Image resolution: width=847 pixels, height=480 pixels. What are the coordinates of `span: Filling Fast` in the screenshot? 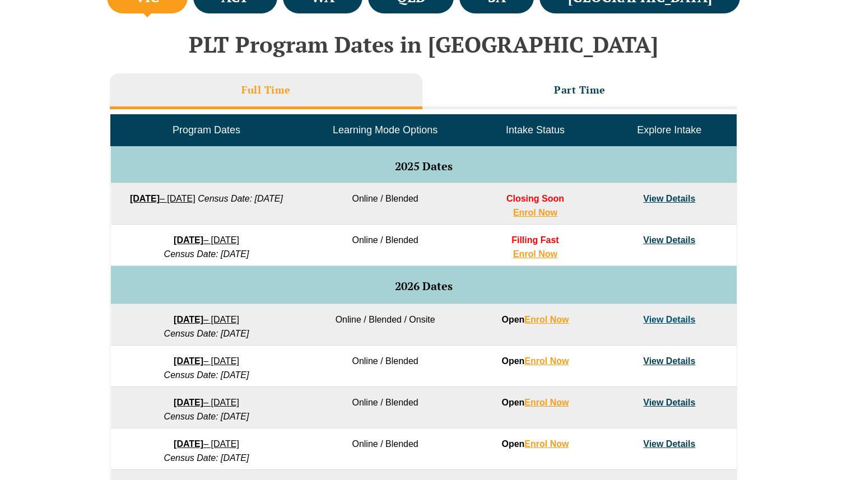 It's located at (535, 240).